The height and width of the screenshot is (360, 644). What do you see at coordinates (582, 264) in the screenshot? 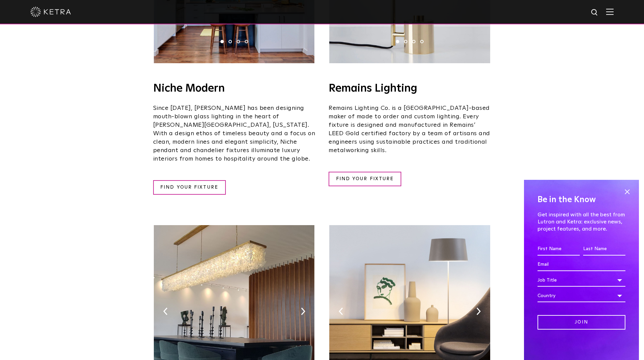
I see `input: Email` at bounding box center [582, 264].